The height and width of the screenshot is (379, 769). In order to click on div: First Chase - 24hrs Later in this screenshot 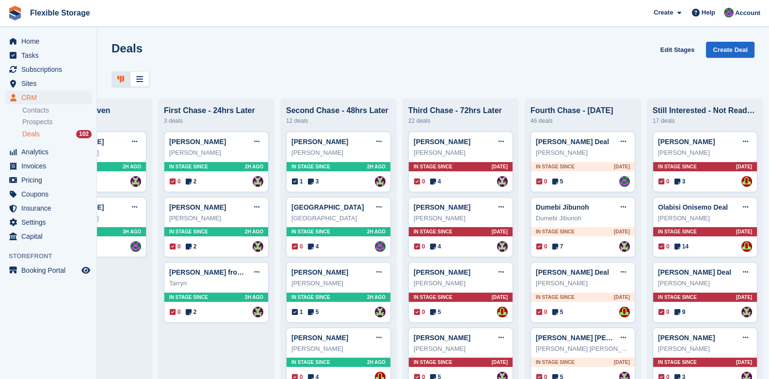, I will do `click(216, 111)`.